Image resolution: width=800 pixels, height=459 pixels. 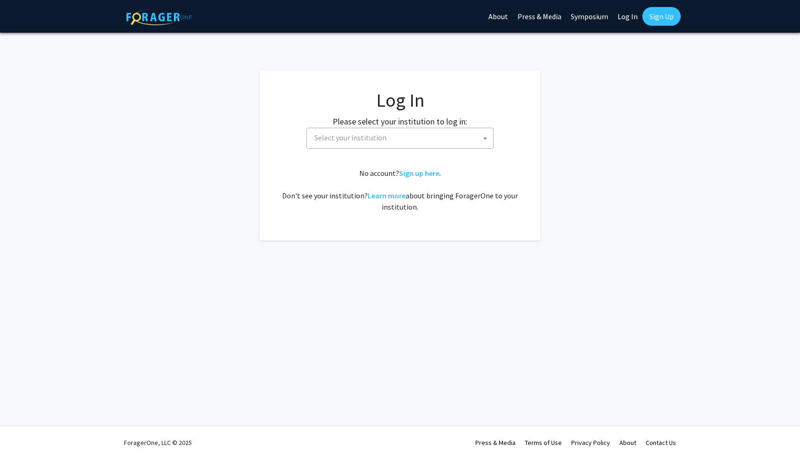 What do you see at coordinates (661, 443) in the screenshot?
I see `a: Contact Us` at bounding box center [661, 443].